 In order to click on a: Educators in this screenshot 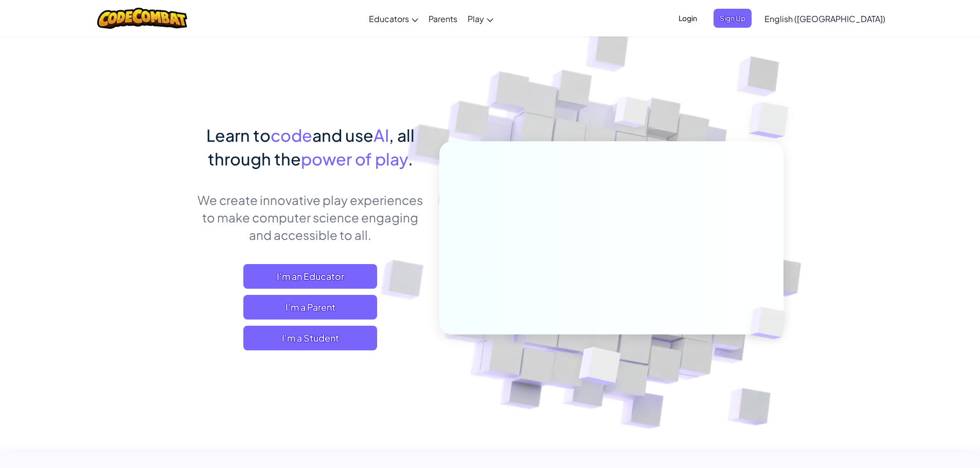, I will do `click(394, 18)`.